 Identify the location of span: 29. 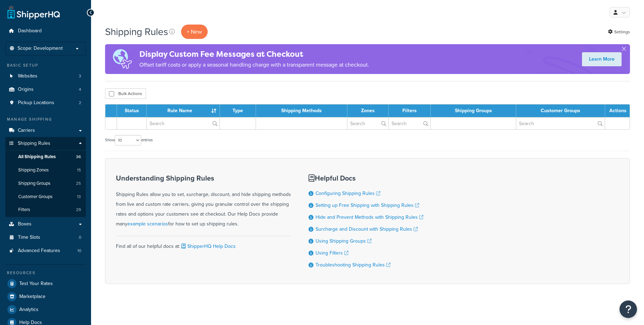
(79, 209).